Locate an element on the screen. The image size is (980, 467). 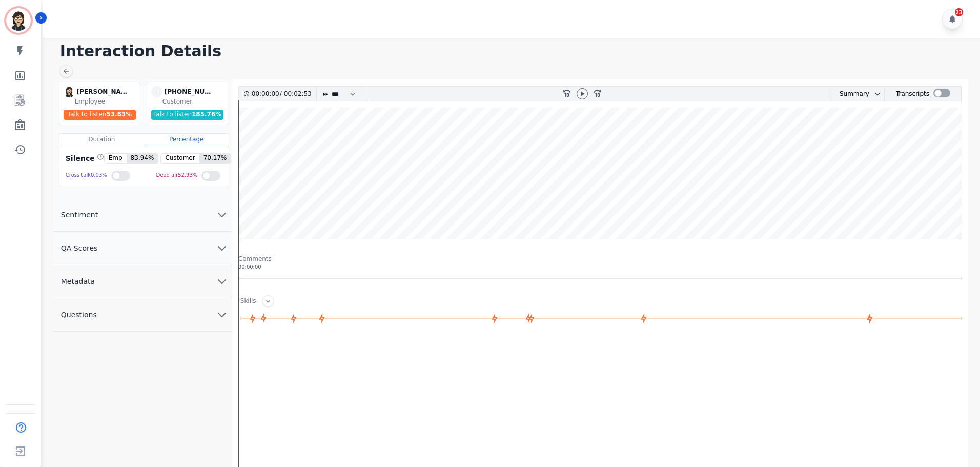
div: Percentage is located at coordinates (186, 139).